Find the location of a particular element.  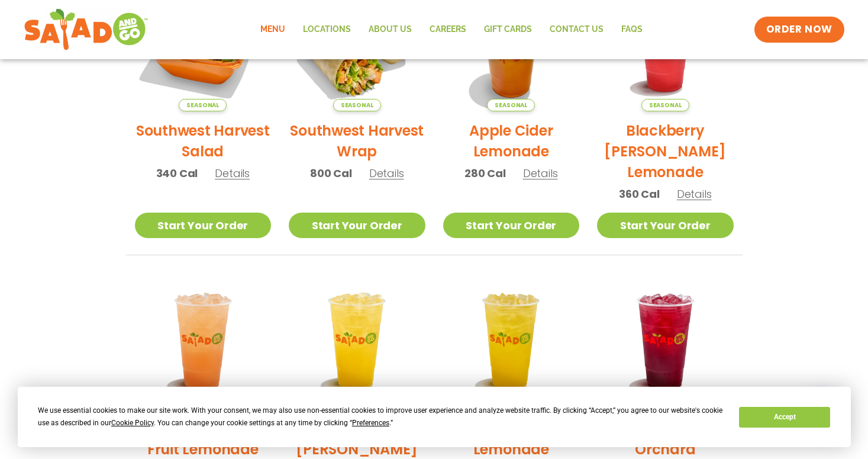

a: Locations is located at coordinates (326, 29).